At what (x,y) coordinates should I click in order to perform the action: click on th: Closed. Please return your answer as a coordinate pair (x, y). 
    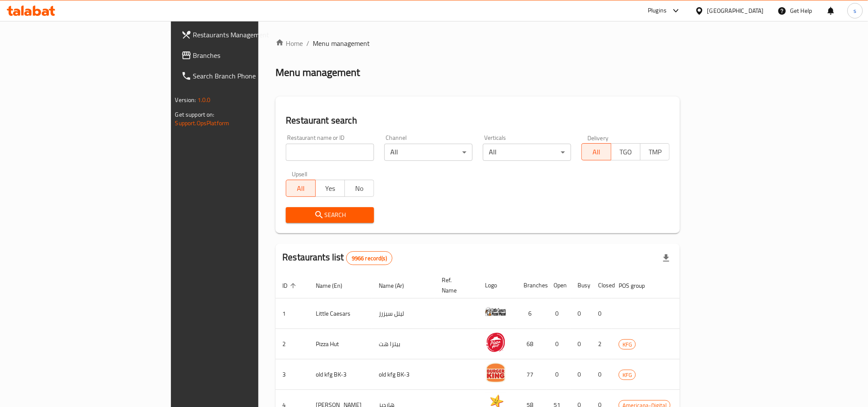
    Looking at the image, I should click on (602, 285).